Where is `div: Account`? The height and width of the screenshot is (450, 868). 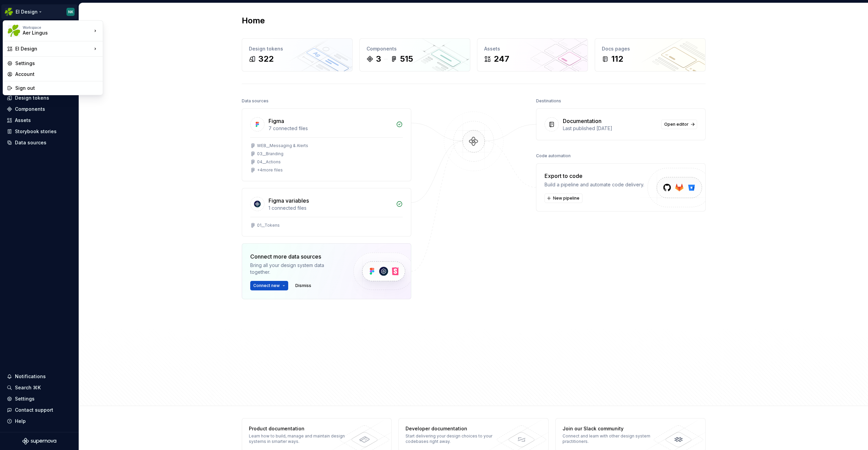
div: Account is located at coordinates (57, 74).